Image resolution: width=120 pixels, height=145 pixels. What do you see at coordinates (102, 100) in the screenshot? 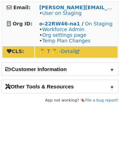
I see `a: File a bug report!` at bounding box center [102, 100].